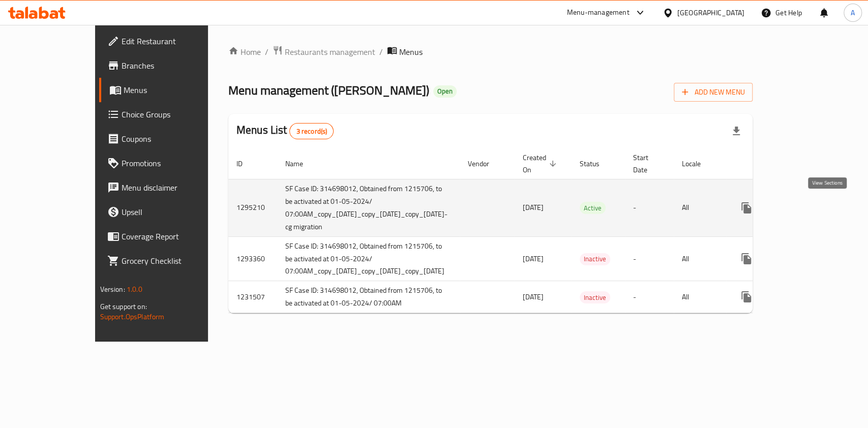  I want to click on span: A, so click(853, 13).